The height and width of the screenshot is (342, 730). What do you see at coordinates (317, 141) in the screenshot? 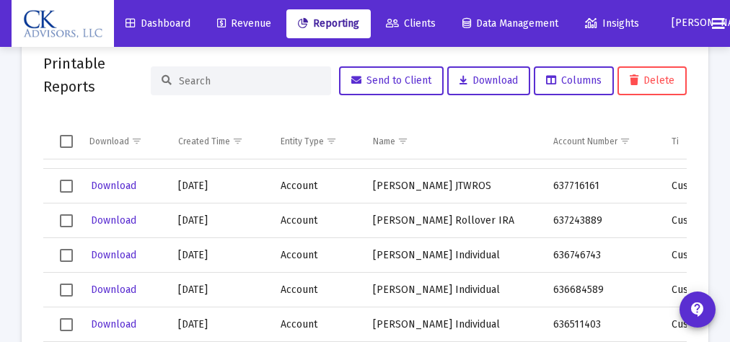
I see `td: Column Entity Type` at bounding box center [317, 141].